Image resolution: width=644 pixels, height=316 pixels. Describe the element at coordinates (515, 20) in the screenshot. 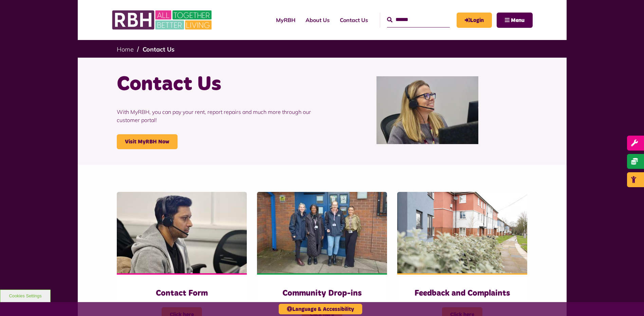

I see `button: Navigation` at that location.